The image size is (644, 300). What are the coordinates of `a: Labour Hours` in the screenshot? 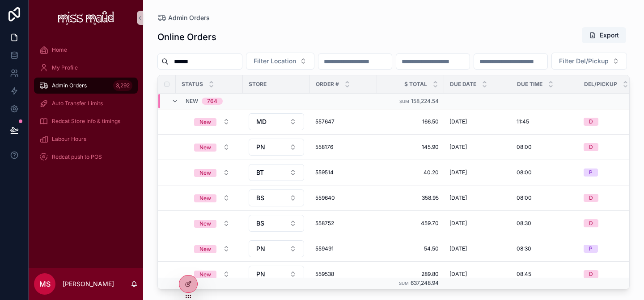 It's located at (86, 139).